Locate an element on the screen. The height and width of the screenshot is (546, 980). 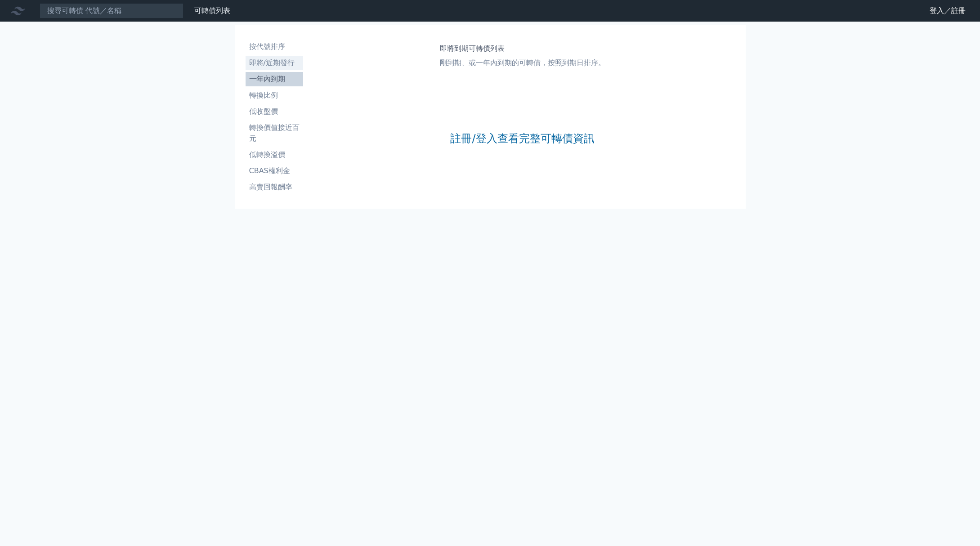
p: 剛到期、或一年內到期的可轉債，按照到期日排序。 is located at coordinates (523, 63).